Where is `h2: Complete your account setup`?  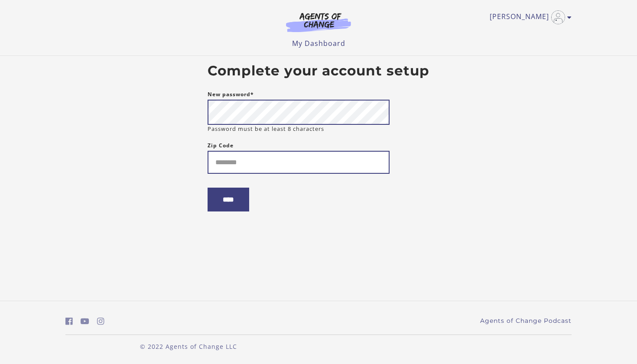 h2: Complete your account setup is located at coordinates (318, 71).